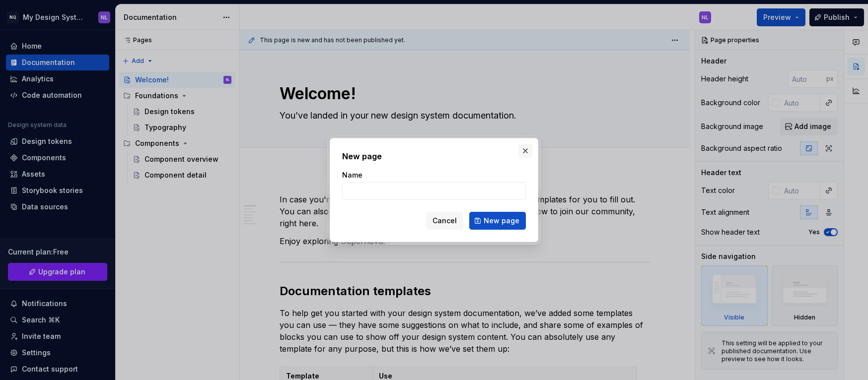  Describe the element at coordinates (434, 156) in the screenshot. I see `h2: New page` at that location.